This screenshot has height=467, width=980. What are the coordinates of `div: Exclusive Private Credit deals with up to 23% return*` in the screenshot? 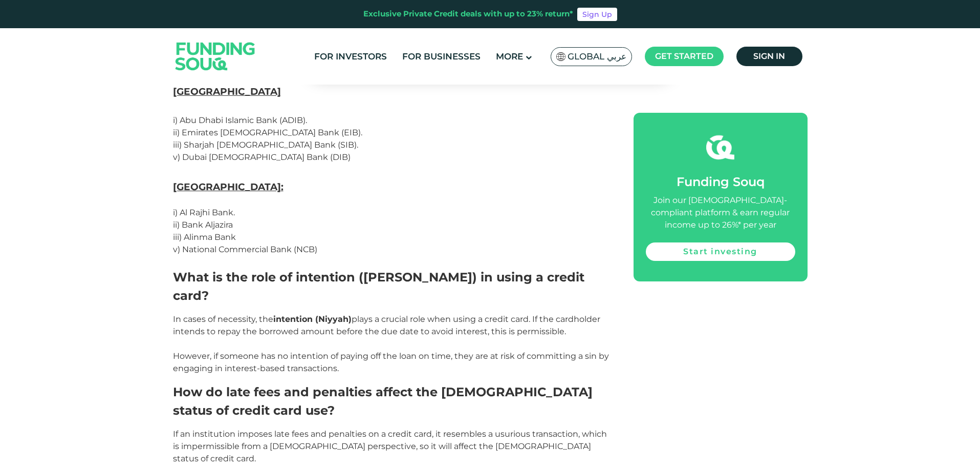 It's located at (469, 13).